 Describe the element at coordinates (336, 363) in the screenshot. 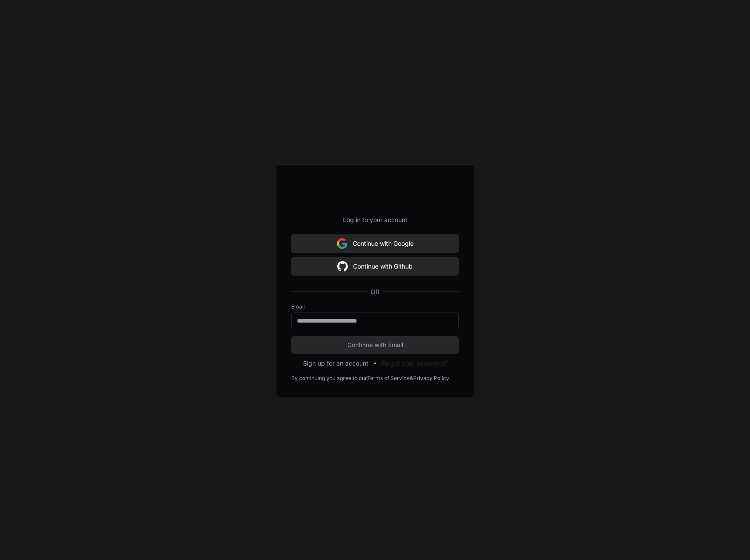

I see `button: Sign up for an account` at that location.